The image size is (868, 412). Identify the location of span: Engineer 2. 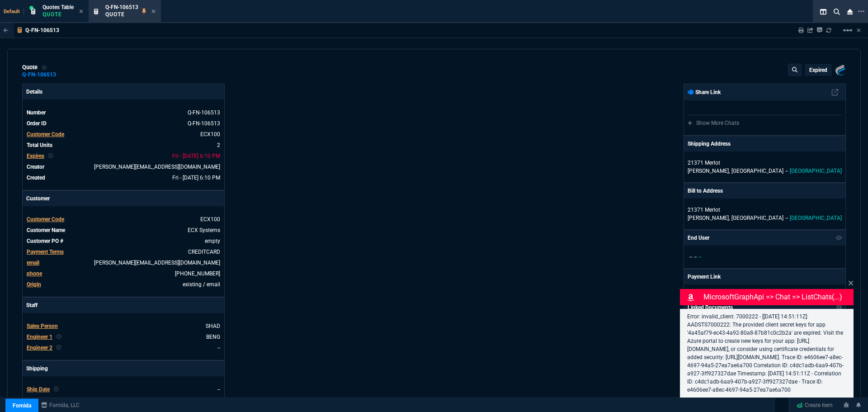
(39, 347).